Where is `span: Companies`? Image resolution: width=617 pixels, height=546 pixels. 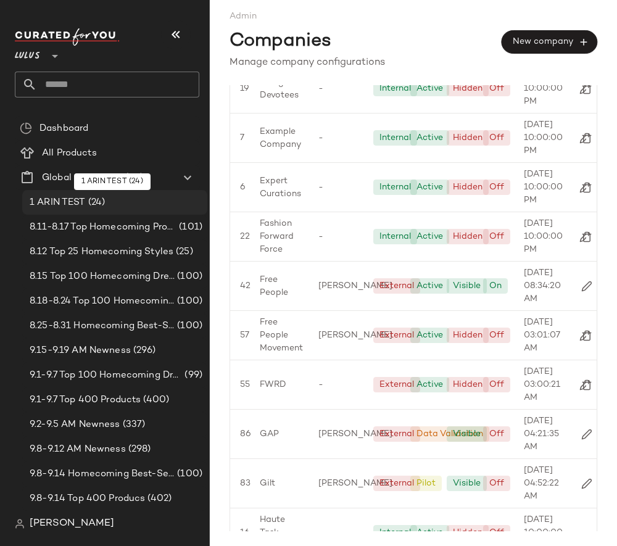
span: Companies is located at coordinates (280, 41).